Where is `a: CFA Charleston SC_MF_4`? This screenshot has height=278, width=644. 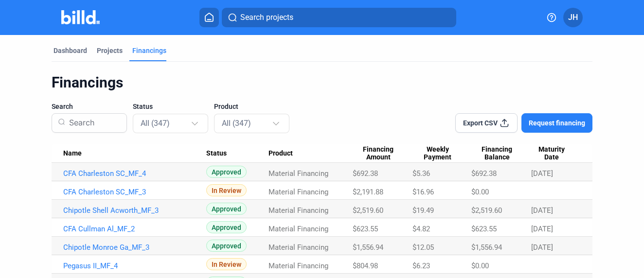 a: CFA Charleston SC_MF_4 is located at coordinates (135, 173).